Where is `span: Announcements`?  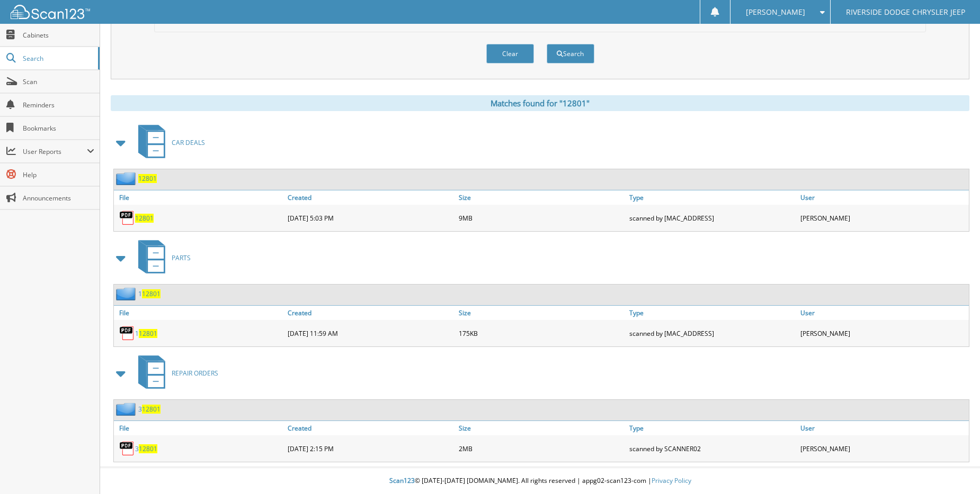
span: Announcements is located at coordinates (58, 198).